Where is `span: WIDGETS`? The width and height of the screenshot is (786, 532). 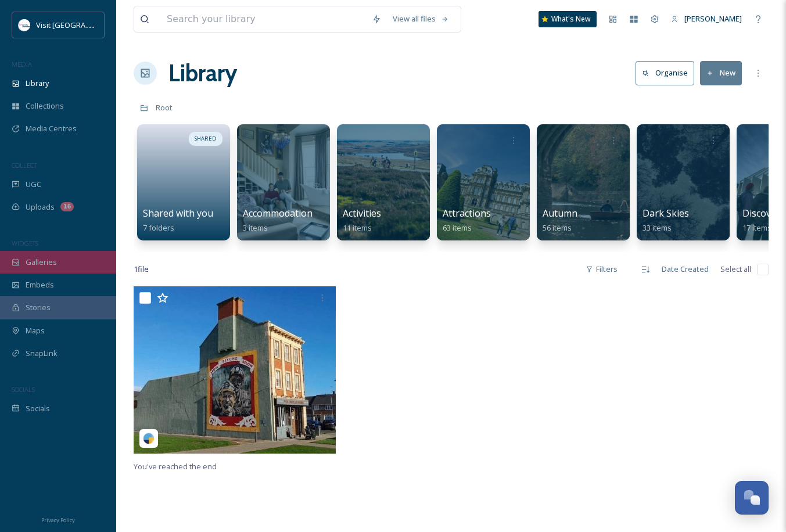
span: WIDGETS is located at coordinates (25, 243).